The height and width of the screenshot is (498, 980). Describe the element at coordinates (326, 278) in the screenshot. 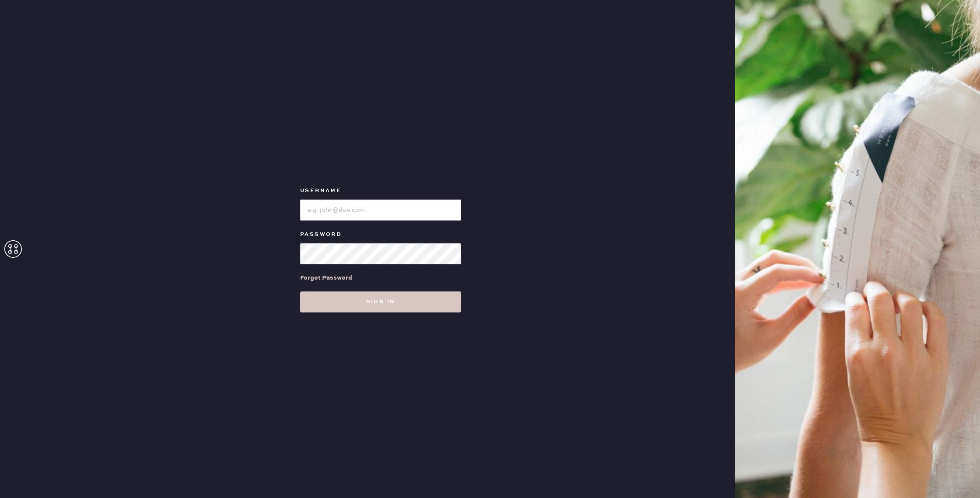

I see `div: Forgot Password` at that location.